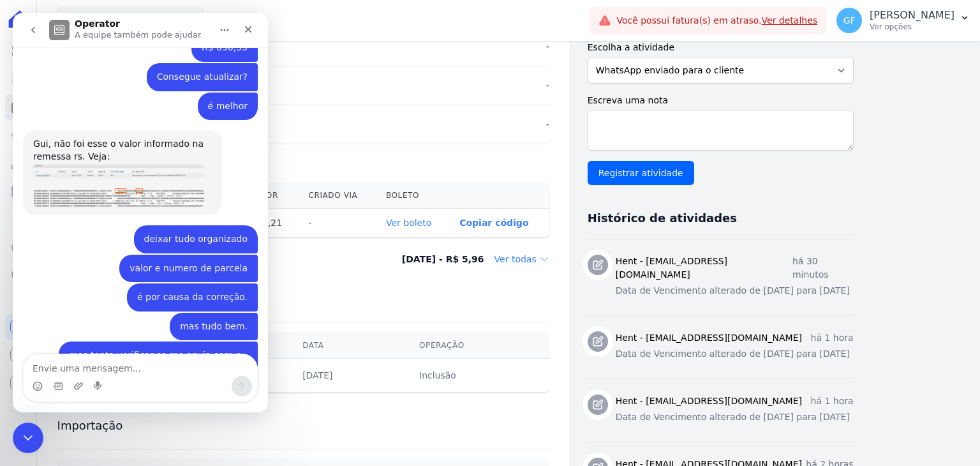  I want to click on th: Valor, so click(269, 195).